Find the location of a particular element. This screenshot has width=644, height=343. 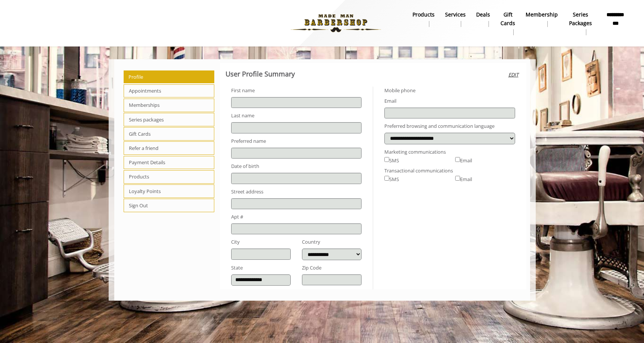

span: Series packages is located at coordinates (169, 119).